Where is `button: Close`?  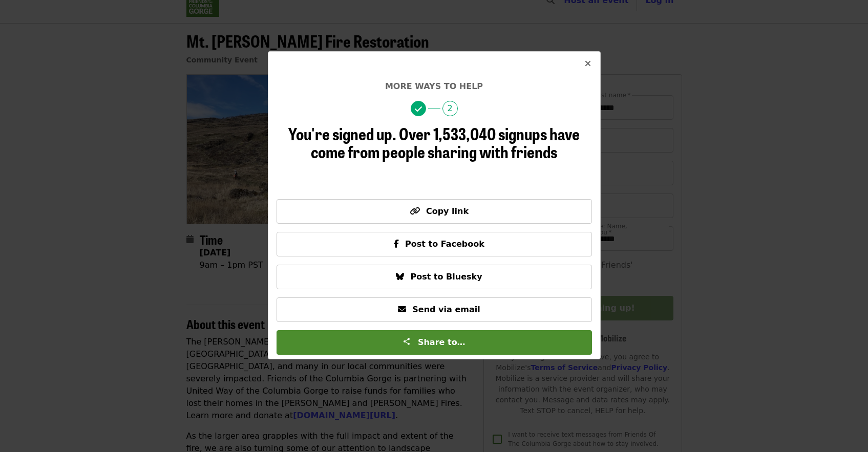
button: Close is located at coordinates (588, 64).